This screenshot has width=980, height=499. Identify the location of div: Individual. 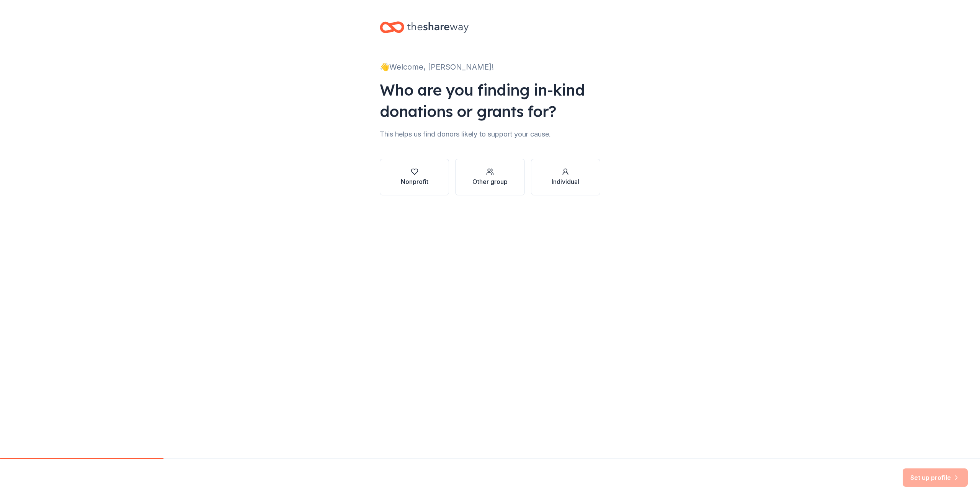
(565, 182).